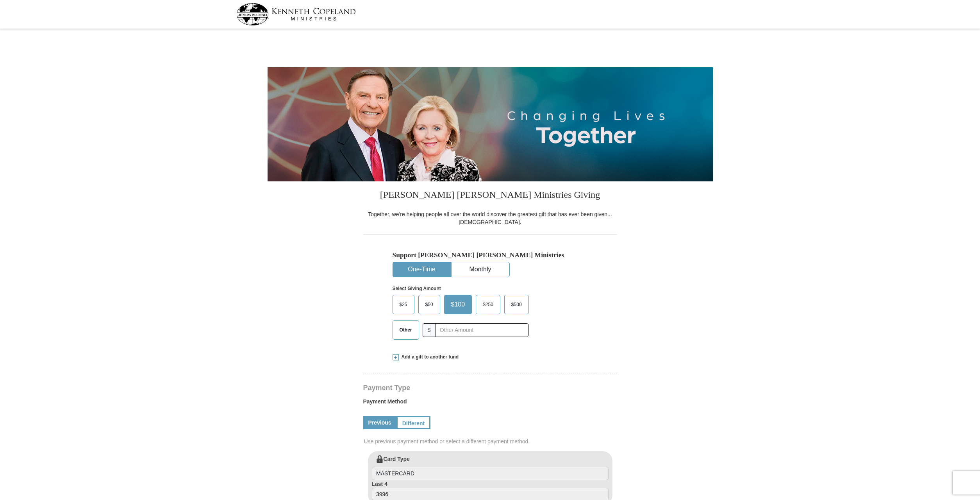 Image resolution: width=980 pixels, height=500 pixels. I want to click on span: $50, so click(429, 304).